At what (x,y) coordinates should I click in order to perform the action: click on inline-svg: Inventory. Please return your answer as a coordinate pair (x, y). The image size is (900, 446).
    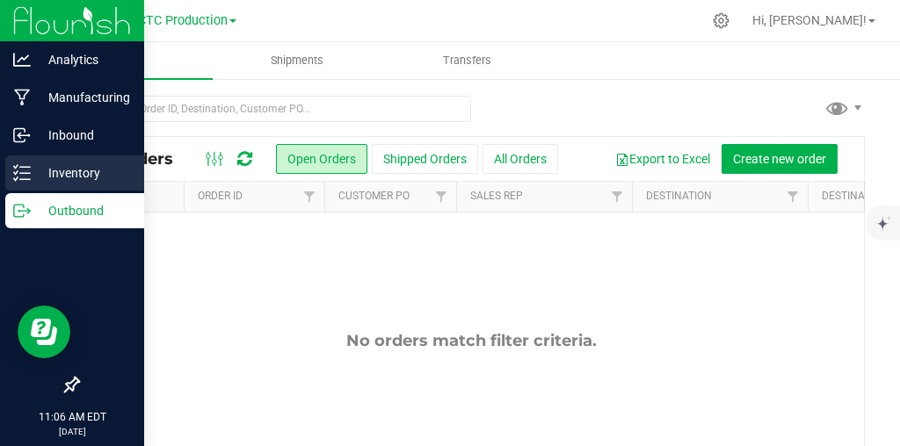
    Looking at the image, I should click on (22, 173).